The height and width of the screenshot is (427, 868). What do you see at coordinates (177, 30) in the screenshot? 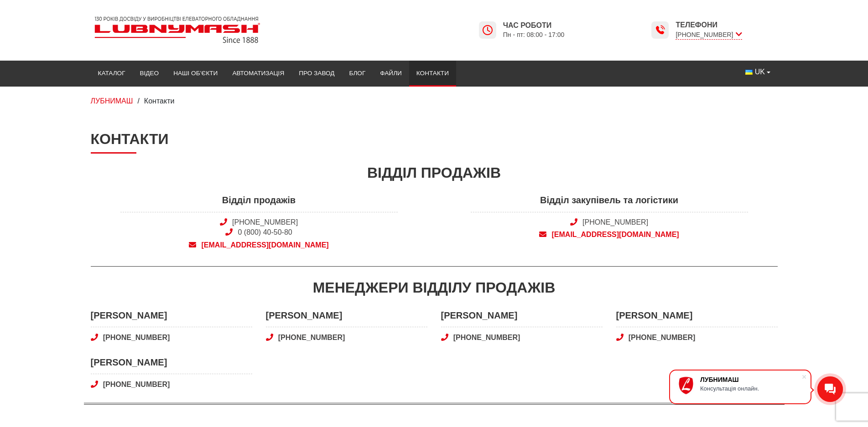
I see `img: Lubnymash` at bounding box center [177, 30].